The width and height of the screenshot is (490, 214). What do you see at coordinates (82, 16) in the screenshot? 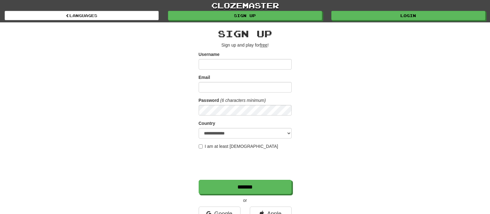
I see `a: Languages` at bounding box center [82, 16].